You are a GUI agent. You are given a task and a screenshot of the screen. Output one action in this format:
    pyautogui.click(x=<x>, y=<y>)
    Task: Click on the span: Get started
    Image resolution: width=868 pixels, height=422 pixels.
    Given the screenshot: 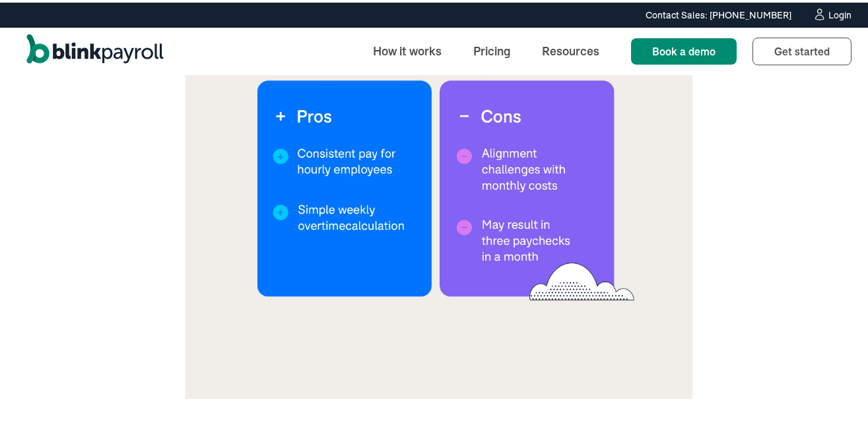 What is the action you would take?
    pyautogui.click(x=802, y=49)
    